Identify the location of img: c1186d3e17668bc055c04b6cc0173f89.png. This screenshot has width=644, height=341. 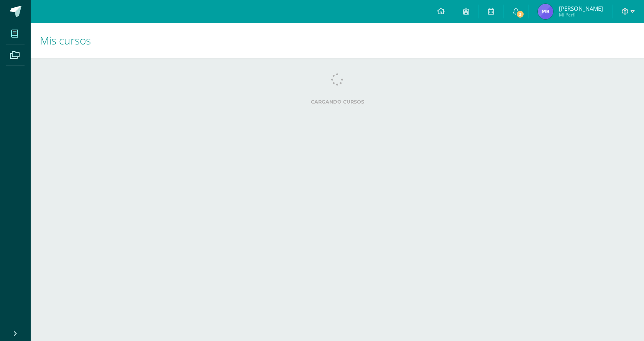
(546, 12).